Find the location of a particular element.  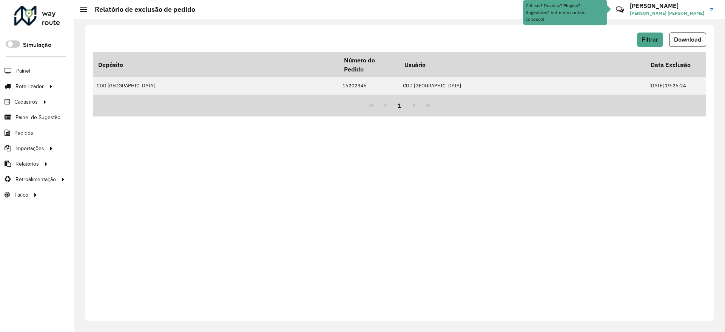

th: Depósito is located at coordinates (216, 65).